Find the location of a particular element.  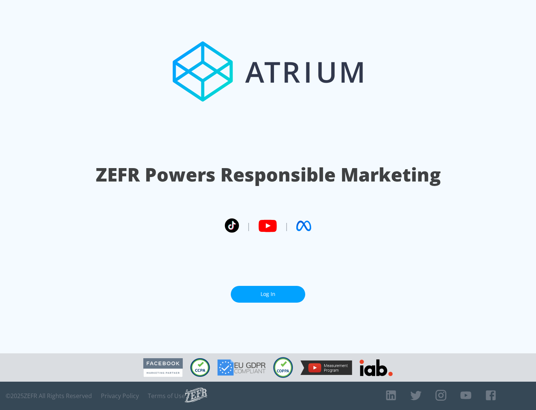

a: Terms of Use is located at coordinates (166, 395).